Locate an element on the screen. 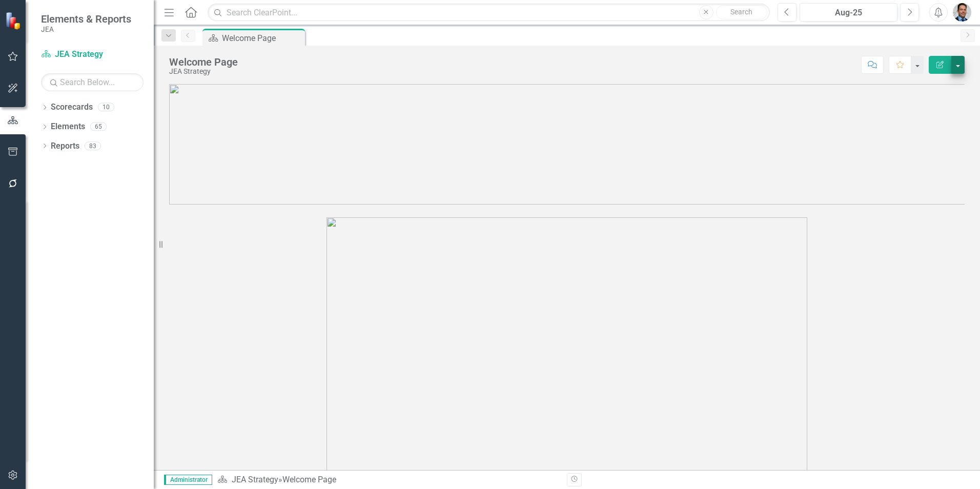  div: 10 is located at coordinates (106, 107).